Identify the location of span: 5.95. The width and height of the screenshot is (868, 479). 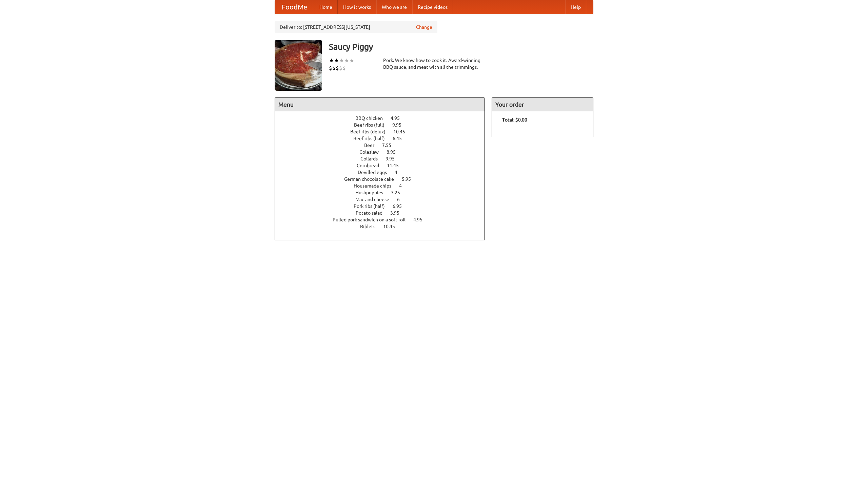
(409, 179).